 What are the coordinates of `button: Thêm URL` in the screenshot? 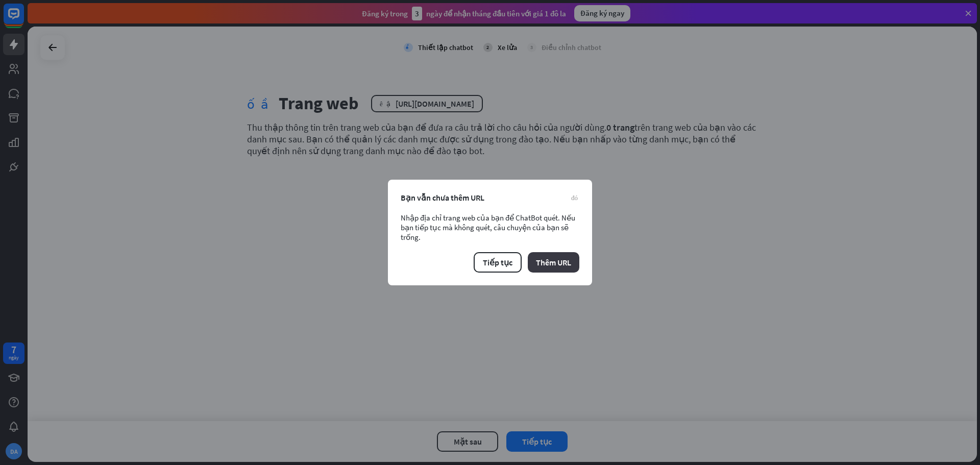 It's located at (553, 263).